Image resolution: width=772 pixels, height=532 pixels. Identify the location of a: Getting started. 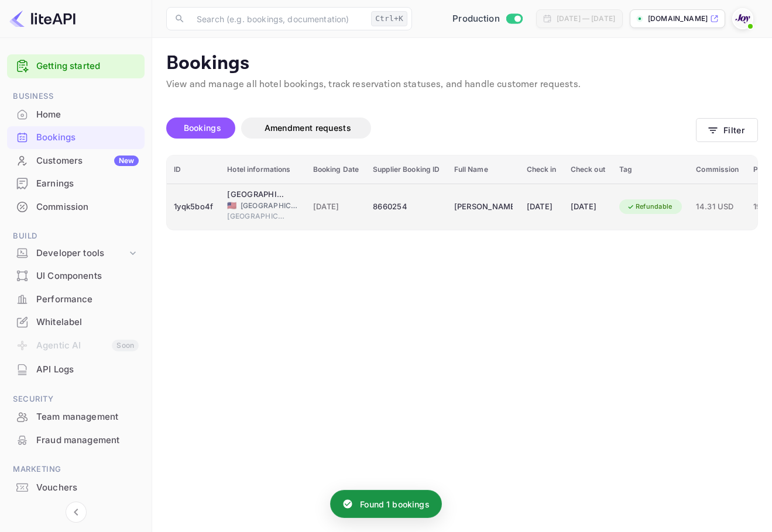
(87, 66).